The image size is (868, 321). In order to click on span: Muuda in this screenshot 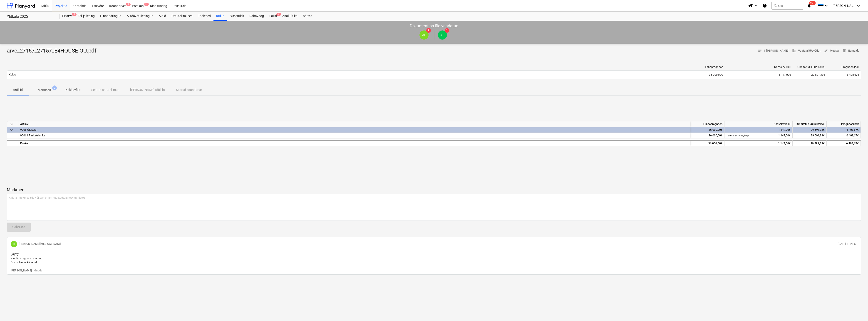, I will do `click(831, 51)`.